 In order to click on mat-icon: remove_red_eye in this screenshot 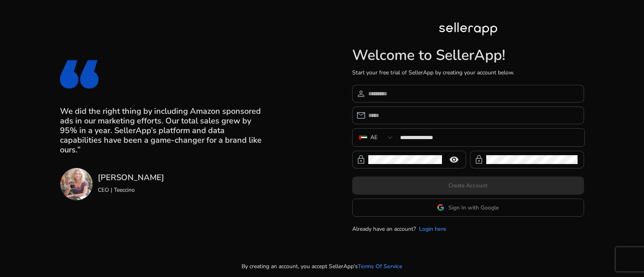, I will do `click(454, 159)`.